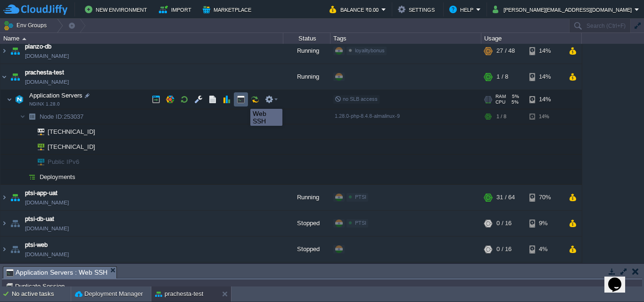 The height and width of the screenshot is (302, 644). I want to click on a: Application ServersNGINX 1.28.0, so click(56, 95).